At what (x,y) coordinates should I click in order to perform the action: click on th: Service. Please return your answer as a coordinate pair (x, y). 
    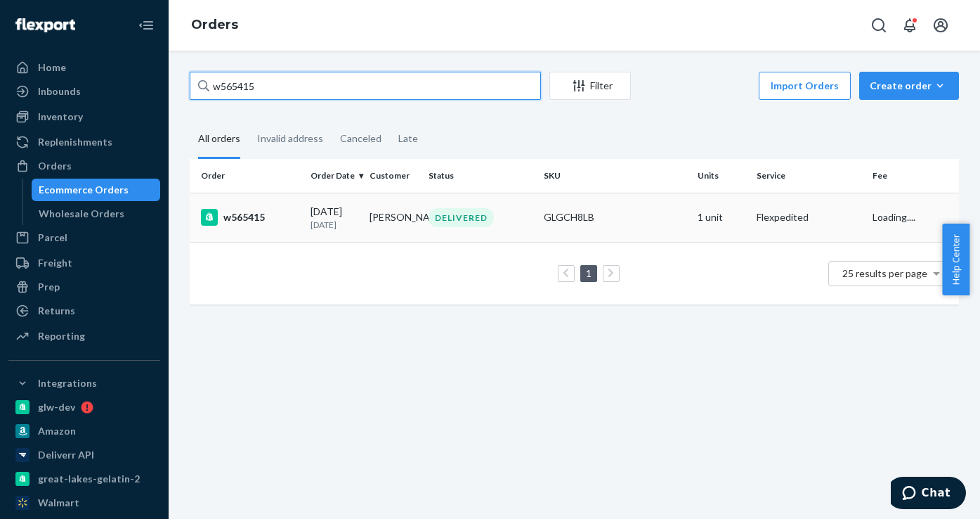
    Looking at the image, I should click on (808, 175).